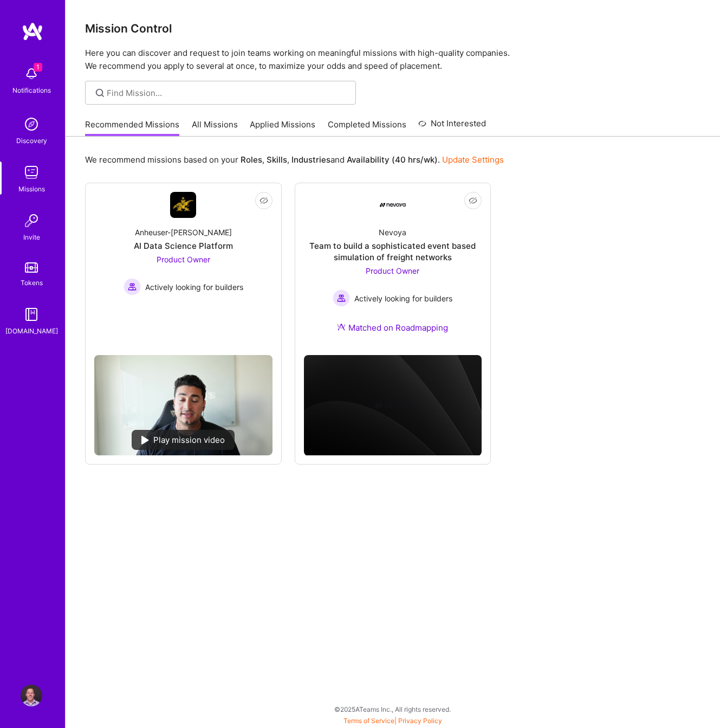  Describe the element at coordinates (277, 160) in the screenshot. I see `b: Skills` at that location.